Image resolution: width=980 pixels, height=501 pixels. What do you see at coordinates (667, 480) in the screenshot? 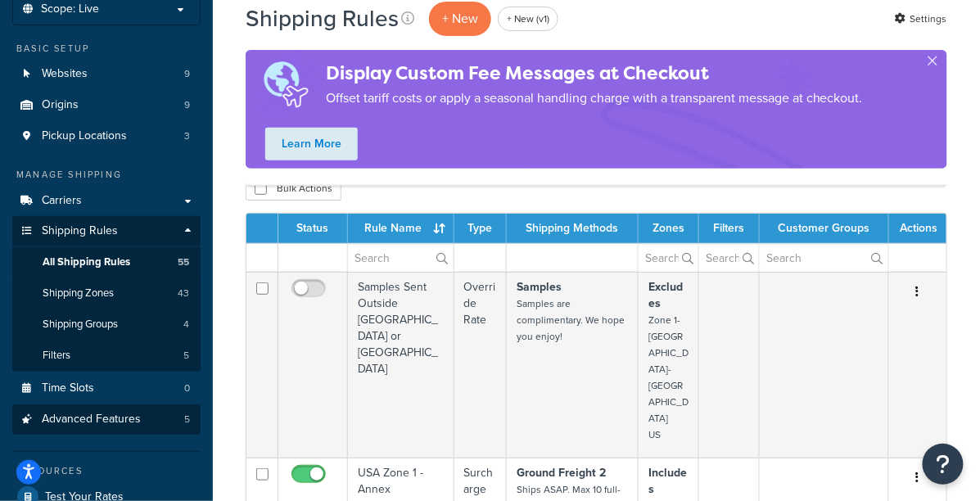
I see `strong: Includes` at bounding box center [667, 480].